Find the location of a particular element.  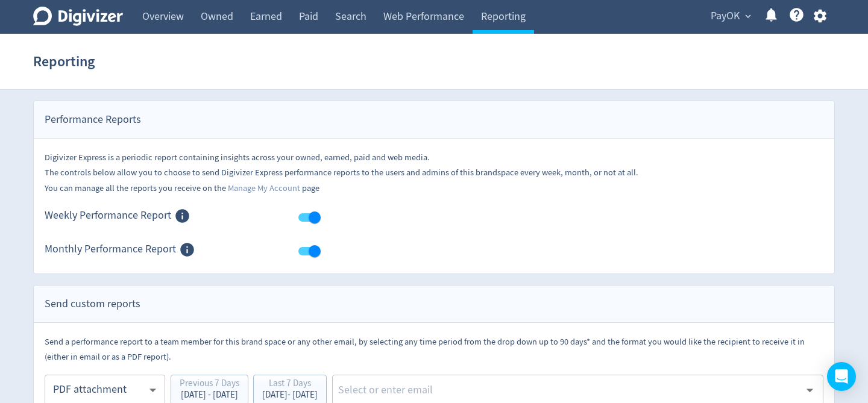

img: tab_keywords_by_traffic_grey.svg is located at coordinates (125, 75).